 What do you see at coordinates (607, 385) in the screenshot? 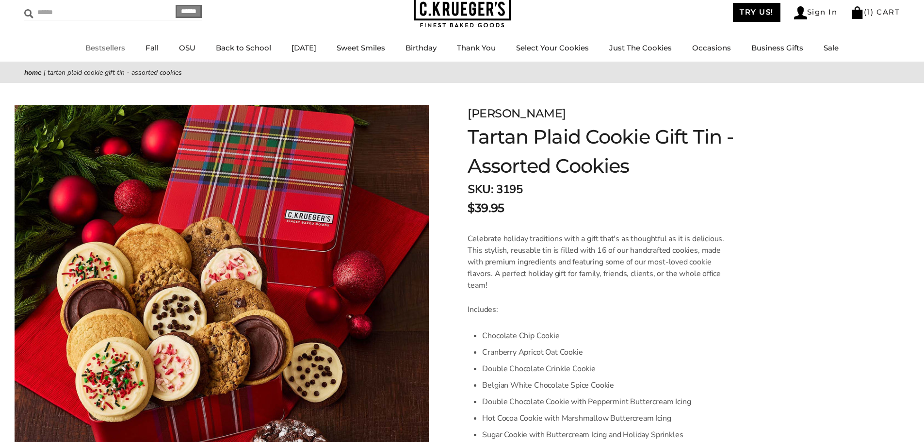
I see `li: Belgian White Chocolate Spice Cookie` at bounding box center [607, 385].